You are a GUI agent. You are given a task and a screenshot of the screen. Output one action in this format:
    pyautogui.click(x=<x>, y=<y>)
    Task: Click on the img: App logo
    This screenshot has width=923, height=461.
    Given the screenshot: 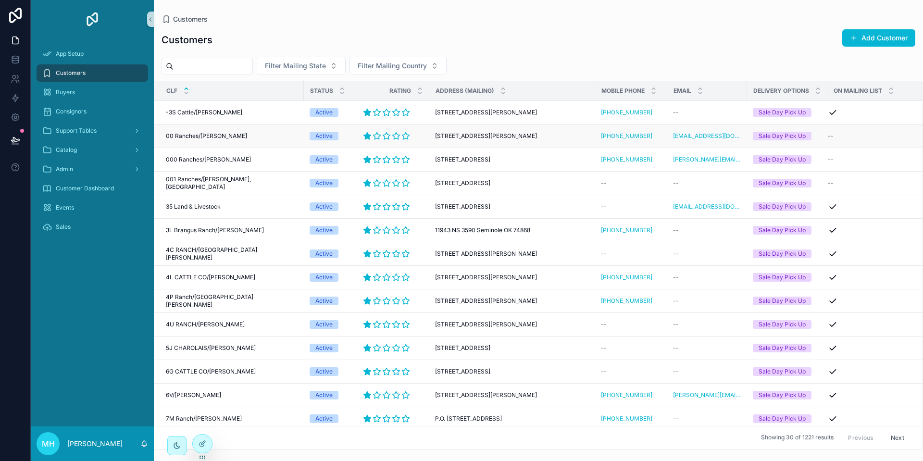 What is the action you would take?
    pyautogui.click(x=92, y=19)
    